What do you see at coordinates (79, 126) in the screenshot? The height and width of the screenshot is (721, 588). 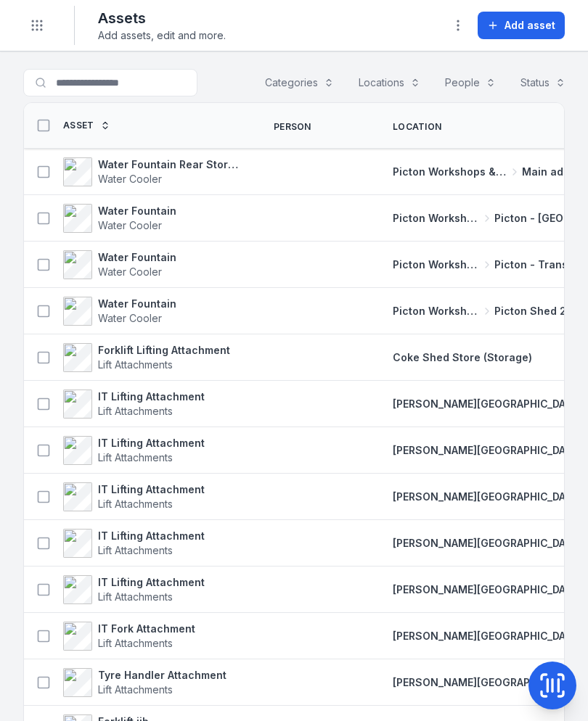 I see `span: Asset` at bounding box center [79, 126].